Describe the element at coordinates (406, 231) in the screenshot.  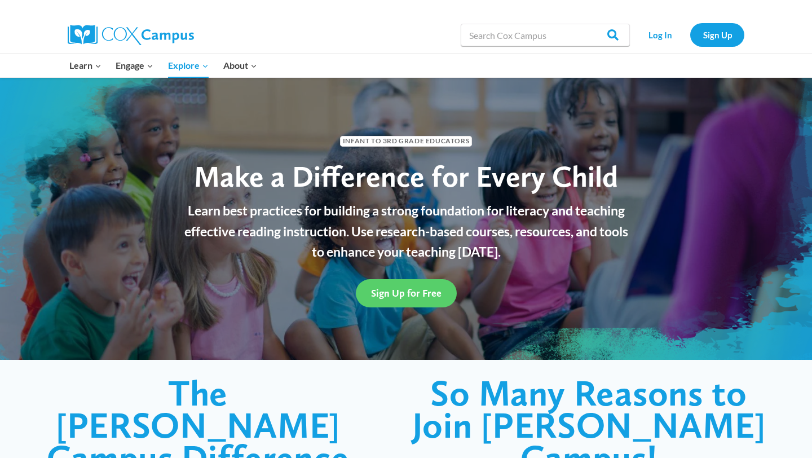
I see `p: Learn best practices for building a strong foundation for literacy and teaching effective reading...` at that location.